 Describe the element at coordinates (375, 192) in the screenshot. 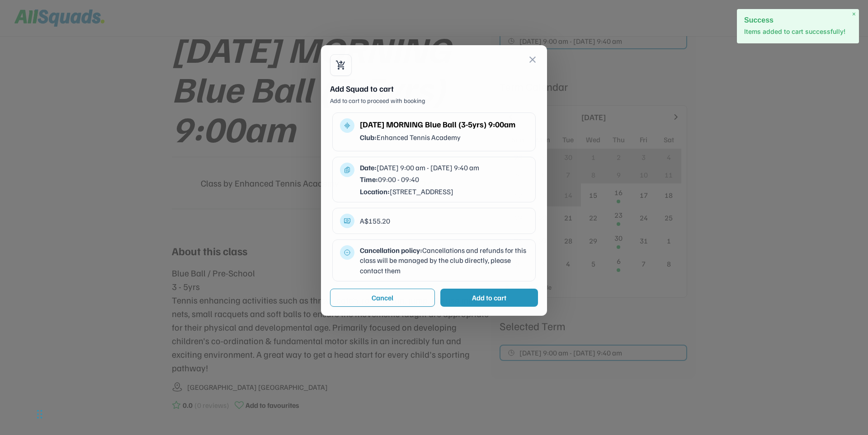

I see `strong: Location:` at that location.